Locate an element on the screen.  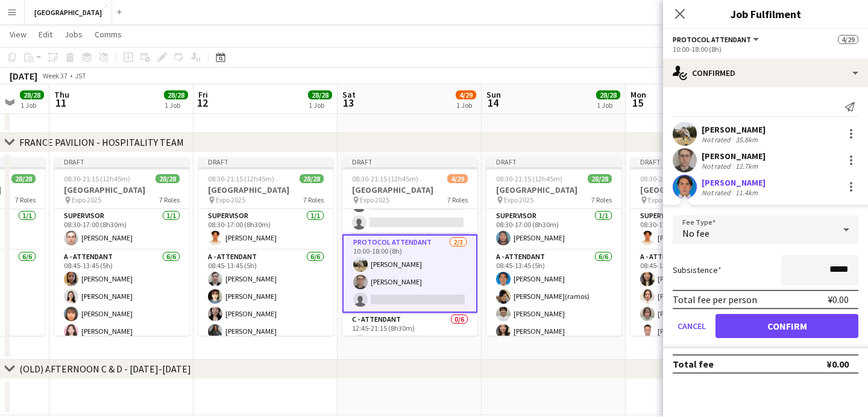
div: Confirmed is located at coordinates (766, 73).